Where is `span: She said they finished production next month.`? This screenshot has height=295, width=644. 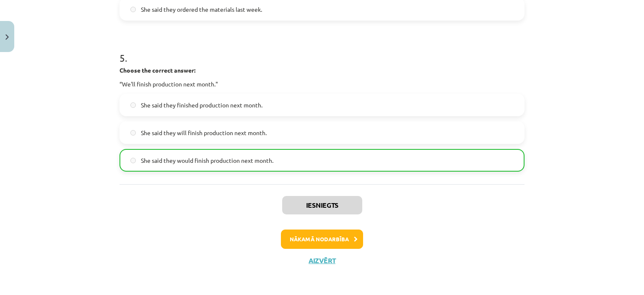
span: She said they finished production next month. is located at coordinates (202, 105).